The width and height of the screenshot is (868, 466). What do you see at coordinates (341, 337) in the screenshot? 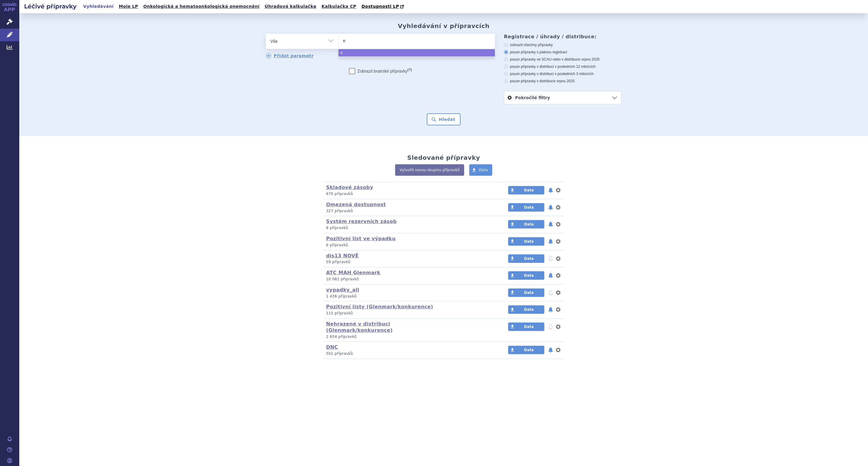
I see `span: 2 654 přípravků` at bounding box center [341, 337].